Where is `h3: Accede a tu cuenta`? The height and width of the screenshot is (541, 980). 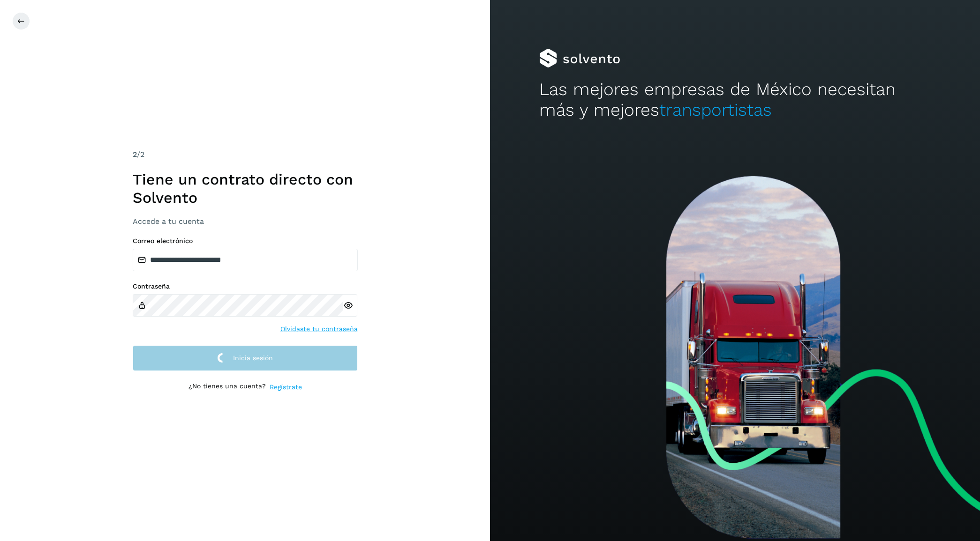
h3: Accede a tu cuenta is located at coordinates (246, 221).